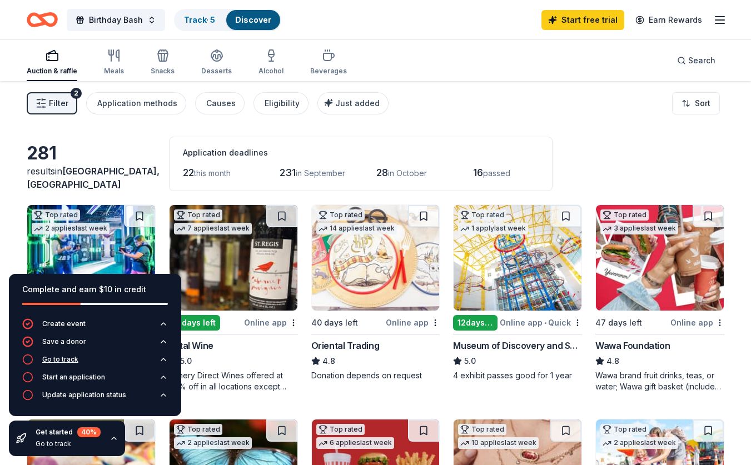 Image resolution: width=751 pixels, height=465 pixels. I want to click on div: Application deadlines, so click(361, 153).